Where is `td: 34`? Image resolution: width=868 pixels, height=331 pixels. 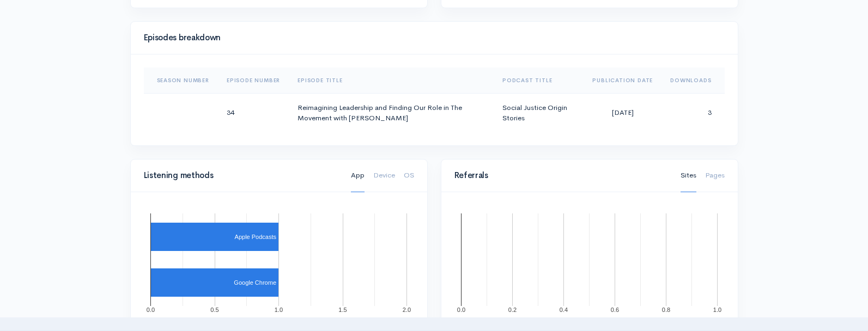 td: 34 is located at coordinates (253, 113).